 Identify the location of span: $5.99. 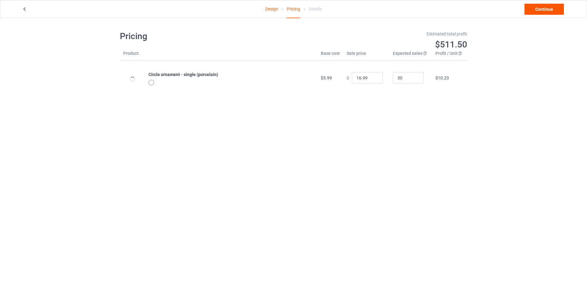
(326, 78).